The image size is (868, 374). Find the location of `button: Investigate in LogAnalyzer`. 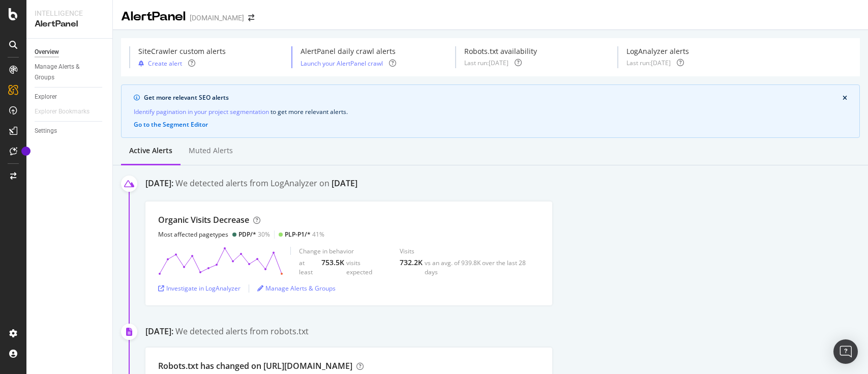

button: Investigate in LogAnalyzer is located at coordinates (199, 289).